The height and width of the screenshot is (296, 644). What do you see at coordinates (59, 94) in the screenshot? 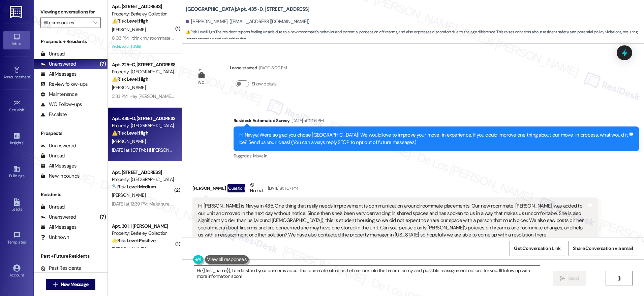
I see `div: Maintenance` at bounding box center [59, 94].